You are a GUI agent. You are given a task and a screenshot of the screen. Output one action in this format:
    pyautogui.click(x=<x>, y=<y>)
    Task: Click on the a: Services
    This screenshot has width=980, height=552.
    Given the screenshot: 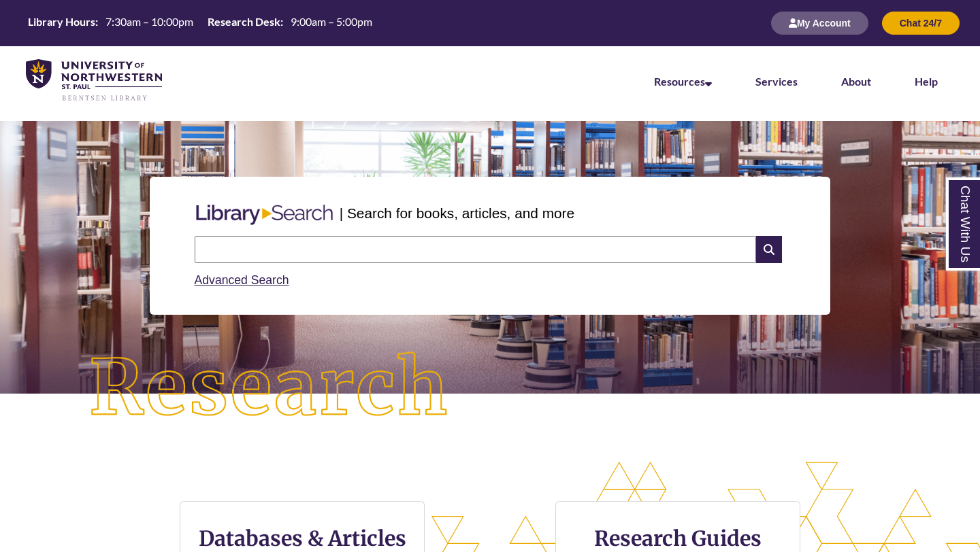 What is the action you would take?
    pyautogui.click(x=776, y=81)
    